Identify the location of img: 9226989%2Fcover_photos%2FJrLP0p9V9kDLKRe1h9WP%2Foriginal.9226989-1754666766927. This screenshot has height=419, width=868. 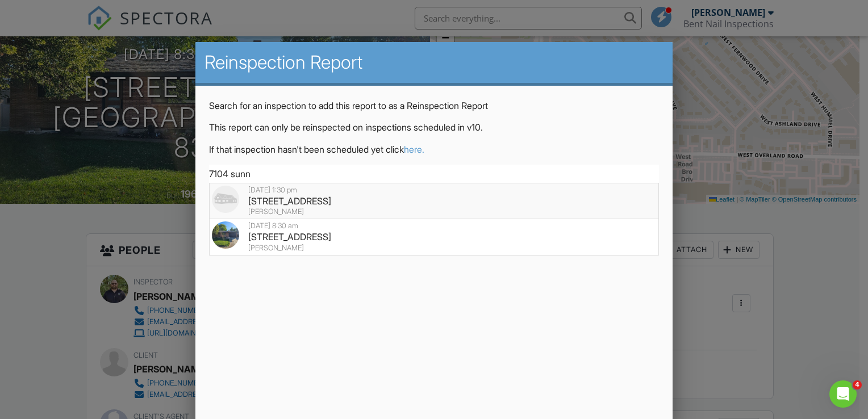
(225, 235).